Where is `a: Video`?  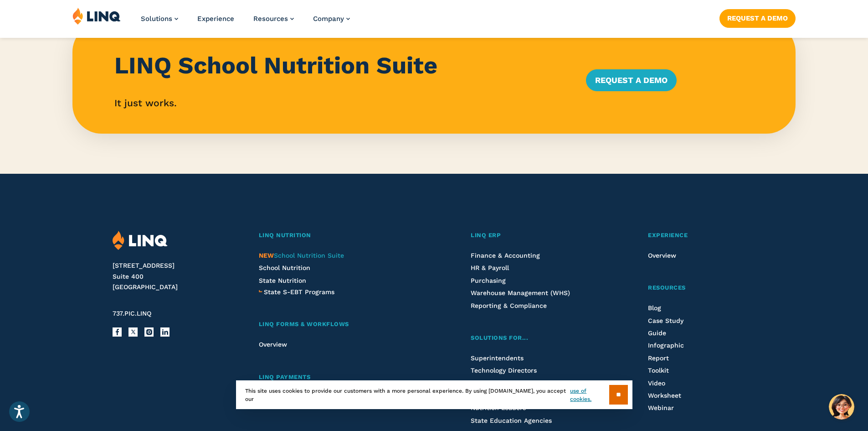
a: Video is located at coordinates (657, 383).